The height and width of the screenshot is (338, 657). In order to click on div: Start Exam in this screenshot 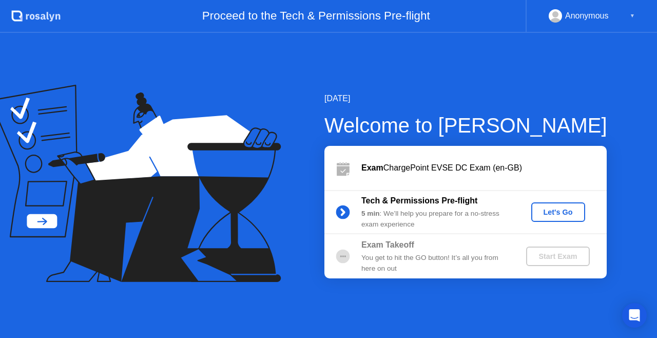, I will do `click(557, 256)`.